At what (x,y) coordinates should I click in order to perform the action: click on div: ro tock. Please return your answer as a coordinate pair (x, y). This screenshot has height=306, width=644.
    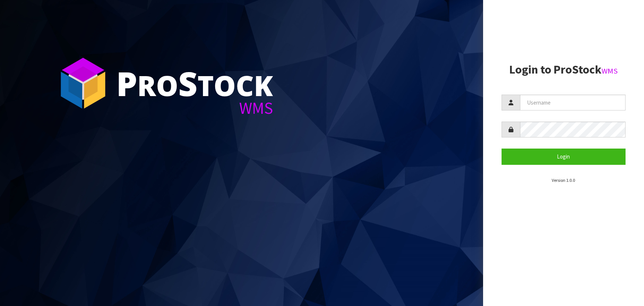
    Looking at the image, I should click on (194, 83).